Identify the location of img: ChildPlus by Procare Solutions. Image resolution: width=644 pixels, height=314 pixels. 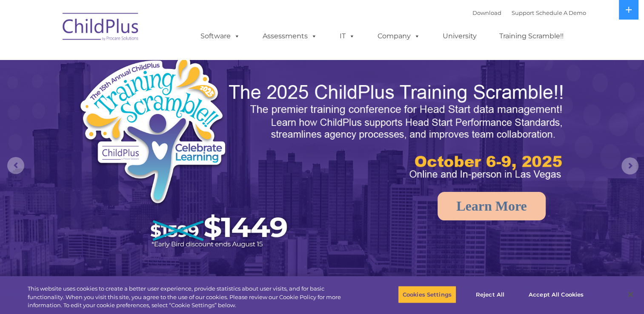
(101, 28).